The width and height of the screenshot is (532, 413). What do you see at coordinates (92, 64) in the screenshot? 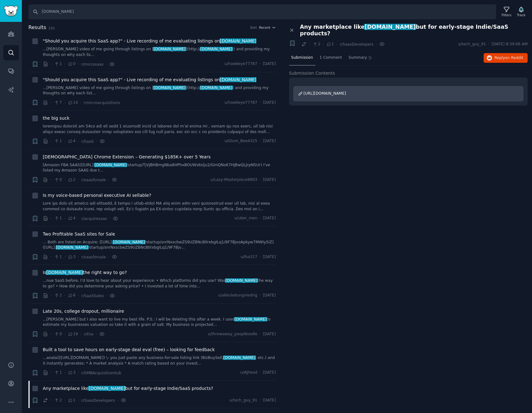
I see `span: r/microsaas` at bounding box center [92, 64].